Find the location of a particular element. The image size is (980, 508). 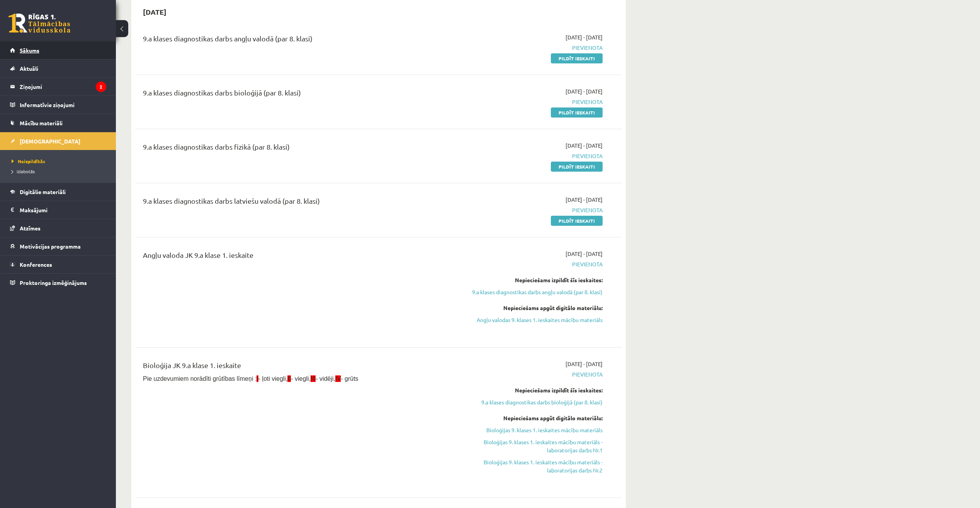

a: Izlabotās is located at coordinates (60, 171).